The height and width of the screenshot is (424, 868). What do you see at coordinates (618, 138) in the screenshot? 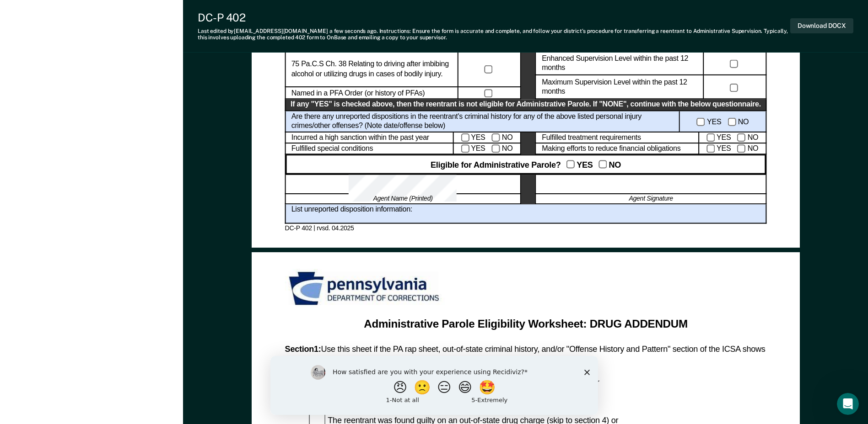
I see `div: Fulfilled treatment requirements` at bounding box center [618, 138].